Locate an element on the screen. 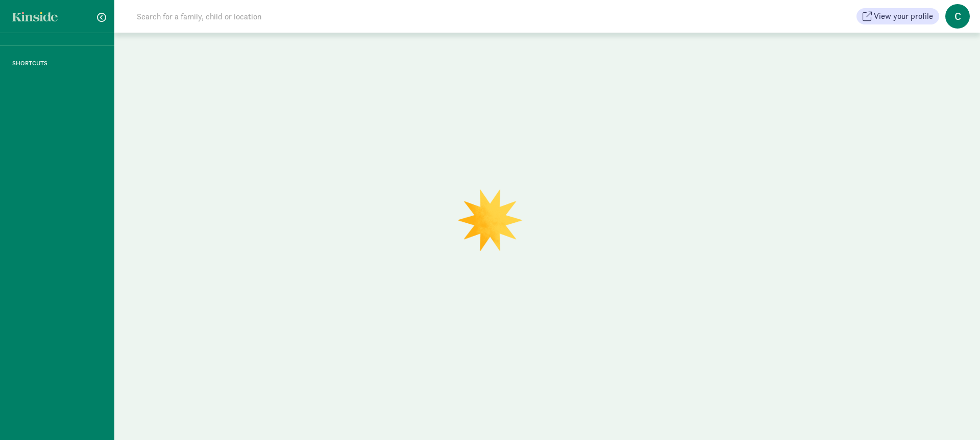 The width and height of the screenshot is (980, 440). input: Search for a family, child or location is located at coordinates (273, 17).